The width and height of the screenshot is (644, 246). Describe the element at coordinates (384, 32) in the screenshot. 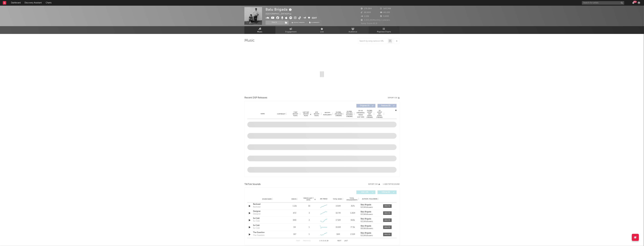

I see `span: Playlists/Charts` at that location.